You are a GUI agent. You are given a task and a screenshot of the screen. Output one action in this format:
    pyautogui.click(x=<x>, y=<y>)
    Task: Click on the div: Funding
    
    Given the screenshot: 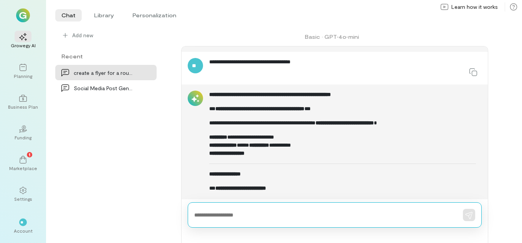 What is the action you would take?
    pyautogui.click(x=23, y=137)
    